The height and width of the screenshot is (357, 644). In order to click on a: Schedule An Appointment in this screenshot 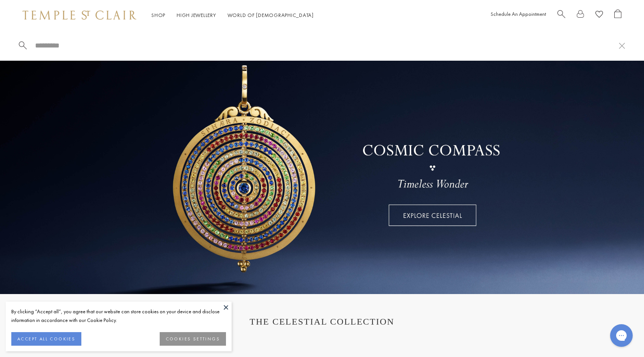, I will do `click(518, 14)`.